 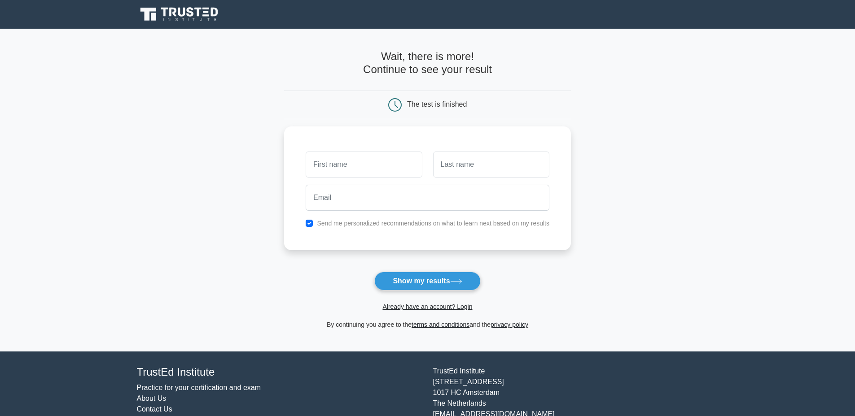 What do you see at coordinates (437, 104) in the screenshot?
I see `div: The test is finished` at bounding box center [437, 104].